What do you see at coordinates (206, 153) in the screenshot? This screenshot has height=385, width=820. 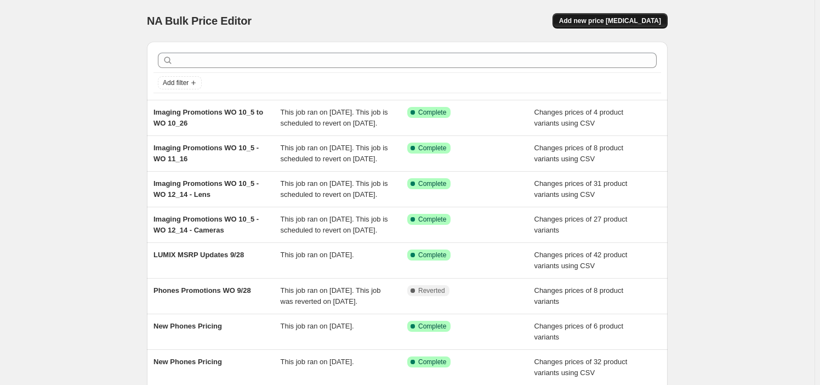 I see `span: Imaging Promotions WO 10_5 - WO 11_16` at bounding box center [206, 153].